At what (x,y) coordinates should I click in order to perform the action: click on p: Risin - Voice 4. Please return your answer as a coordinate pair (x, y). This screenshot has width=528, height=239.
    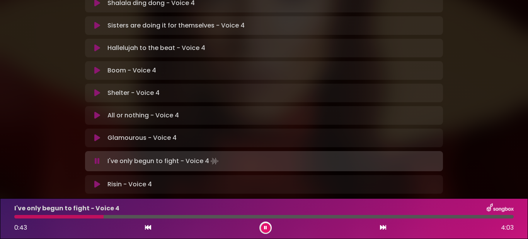
    Looking at the image, I should click on (130, 184).